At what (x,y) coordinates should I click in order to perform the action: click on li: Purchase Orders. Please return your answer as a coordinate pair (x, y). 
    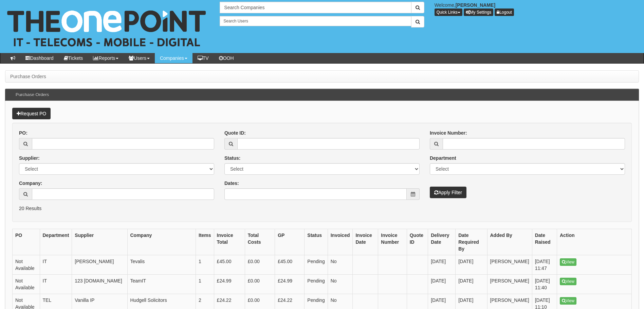
    Looking at the image, I should click on (28, 76).